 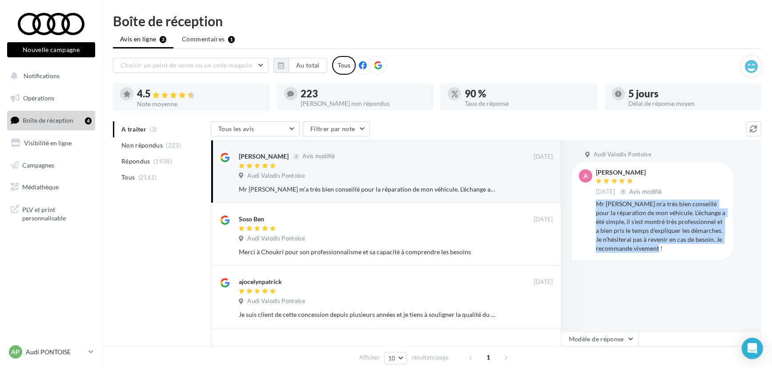 I want to click on div: ajocelynpatrick, so click(x=260, y=282).